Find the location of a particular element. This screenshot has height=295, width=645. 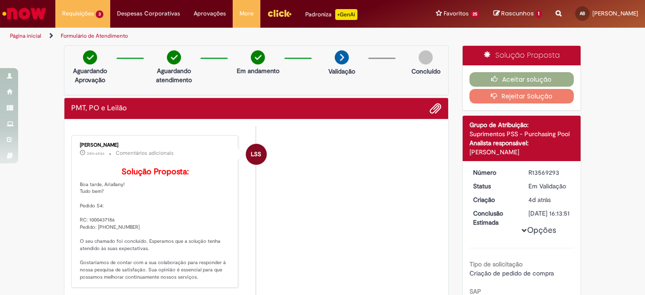

div: Analista responsável: is located at coordinates (522, 143).